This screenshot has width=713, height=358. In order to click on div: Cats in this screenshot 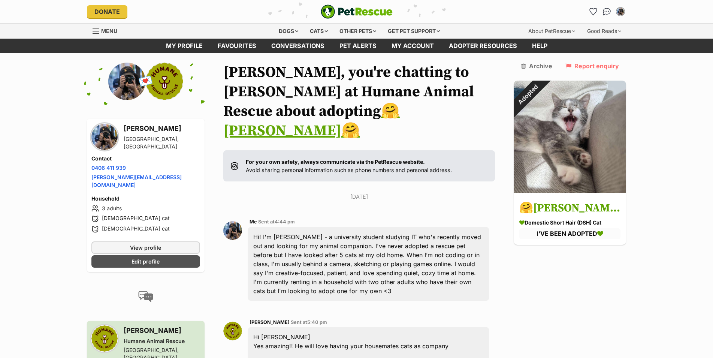, I will do `click(319, 31)`.